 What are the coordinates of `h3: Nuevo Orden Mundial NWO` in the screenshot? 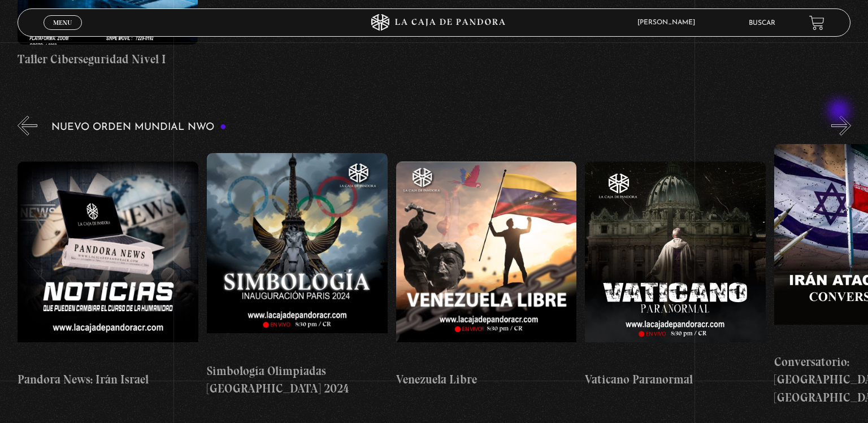 It's located at (139, 127).